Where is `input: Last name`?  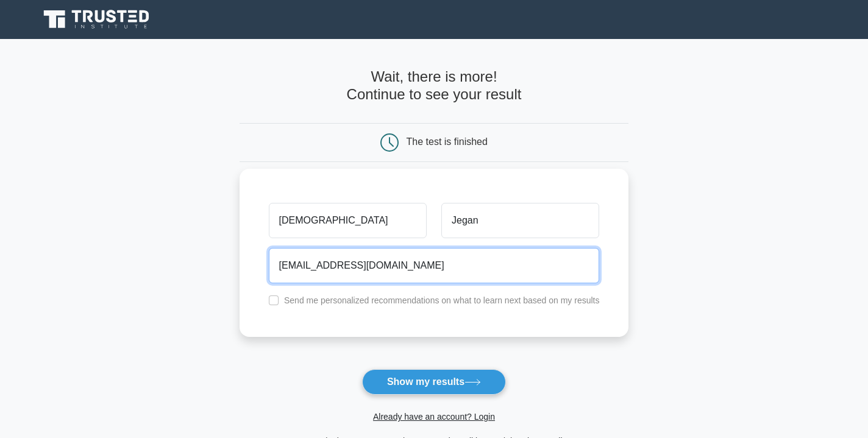 input: Last name is located at coordinates (520, 221).